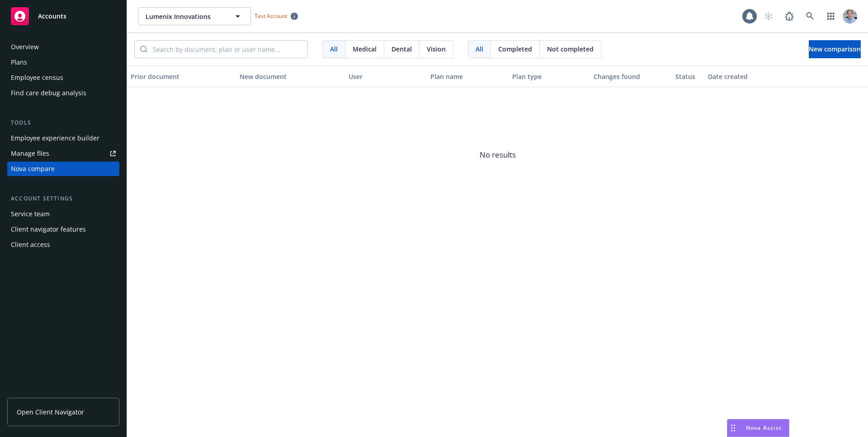 This screenshot has height=437, width=868. Describe the element at coordinates (290, 76) in the screenshot. I see `div: New document` at that location.